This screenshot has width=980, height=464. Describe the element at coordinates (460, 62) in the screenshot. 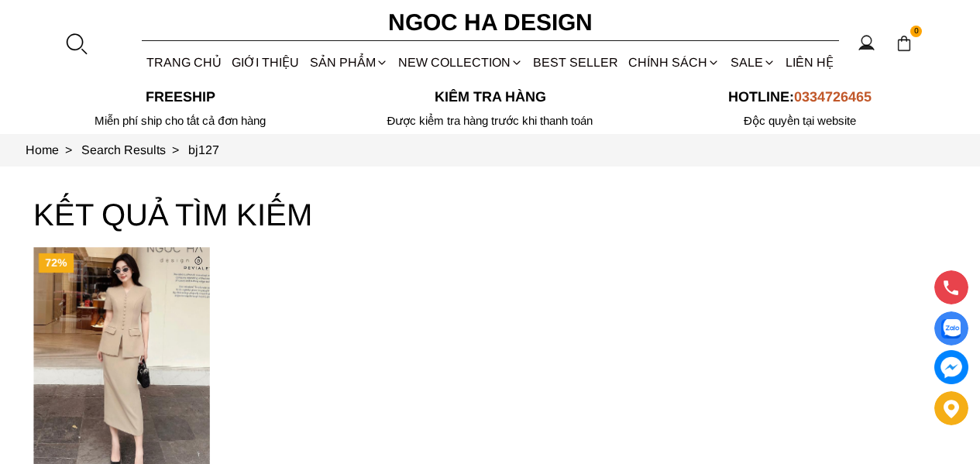

I see `a: NEW COLLECTION` at that location.